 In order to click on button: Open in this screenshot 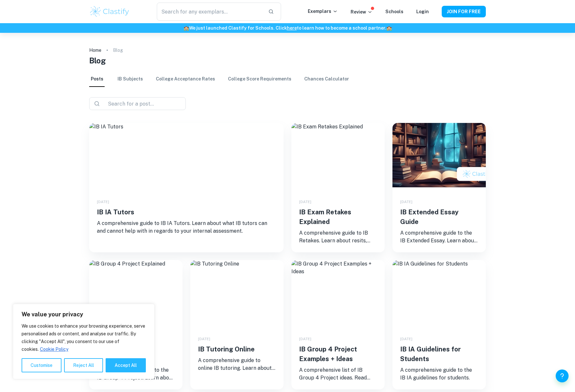, I will do `click(183, 104)`.